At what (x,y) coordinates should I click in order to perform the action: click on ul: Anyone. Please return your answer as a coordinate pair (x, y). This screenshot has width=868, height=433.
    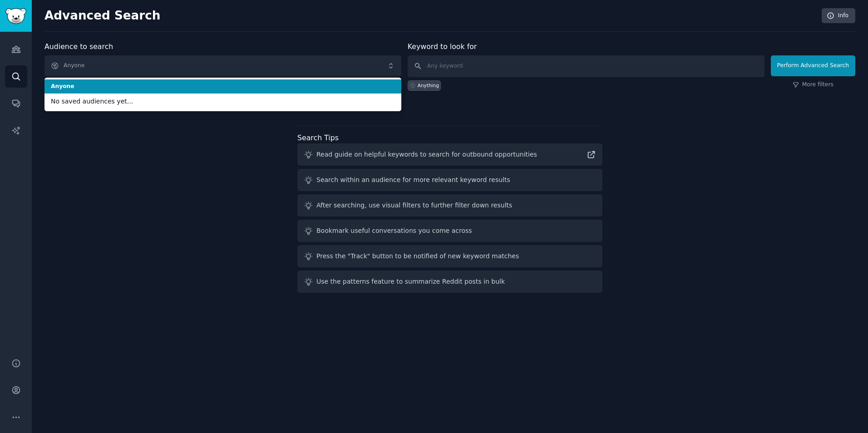
    Looking at the image, I should click on (223, 94).